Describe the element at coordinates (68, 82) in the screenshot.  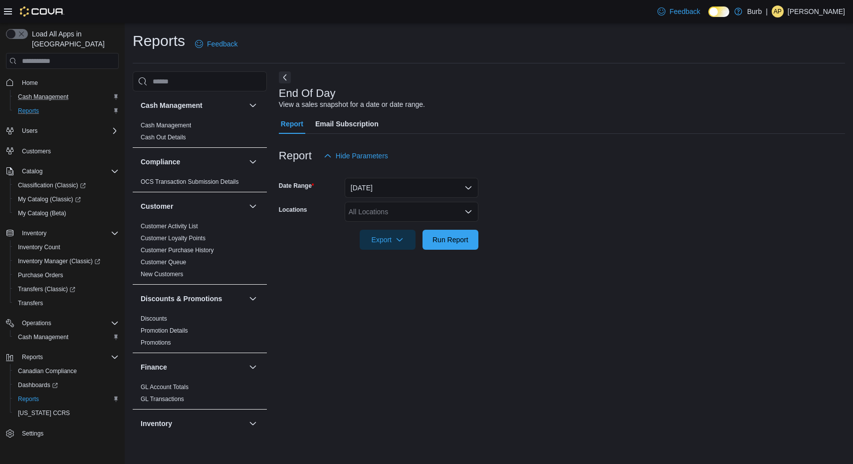
I see `span: Home` at that location.